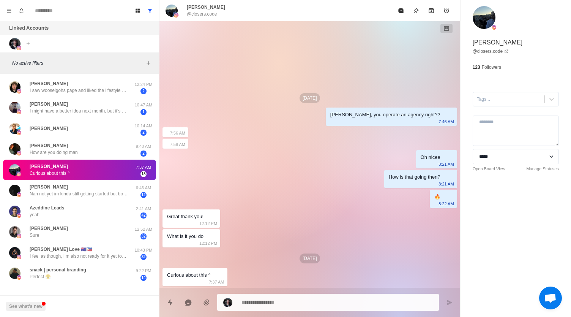 The height and width of the screenshot is (317, 571). I want to click on a: @closers.code, so click(491, 51).